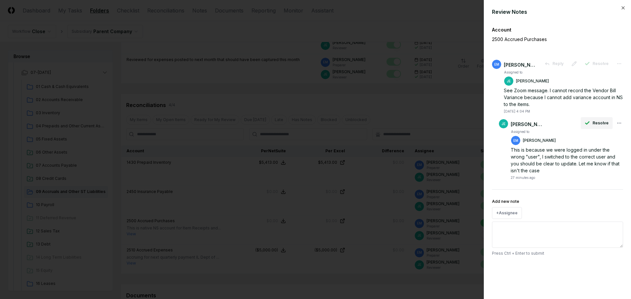 This screenshot has height=299, width=631. I want to click on div: This is because we were logged in under the wrong "user", I switched to the correct user and you ..., so click(567, 160).